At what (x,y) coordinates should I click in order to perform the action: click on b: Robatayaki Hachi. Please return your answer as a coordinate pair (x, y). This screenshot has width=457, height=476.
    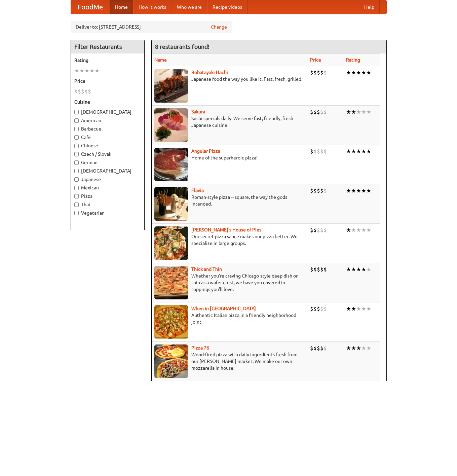
    Looking at the image, I should click on (210, 73).